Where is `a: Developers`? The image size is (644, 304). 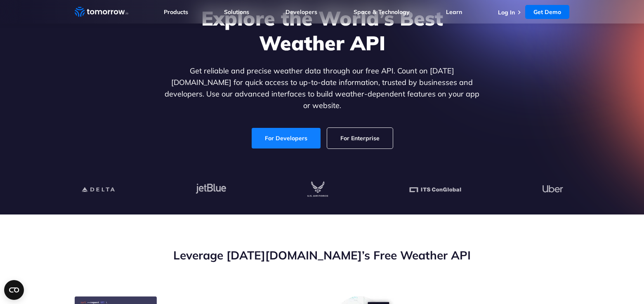
a: Developers is located at coordinates (301, 12).